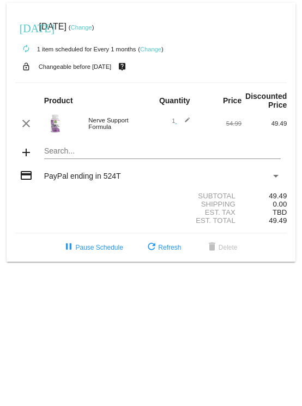 The height and width of the screenshot is (406, 302). What do you see at coordinates (55, 123) in the screenshot?
I see `img: Nerve-support-formula-neuropathy-supplement-1.png` at bounding box center [55, 123].